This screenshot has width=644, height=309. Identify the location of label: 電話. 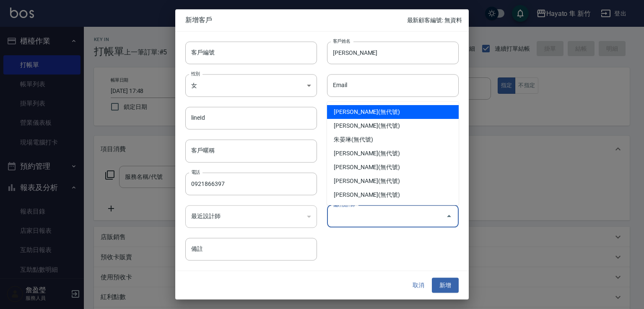
(196, 172).